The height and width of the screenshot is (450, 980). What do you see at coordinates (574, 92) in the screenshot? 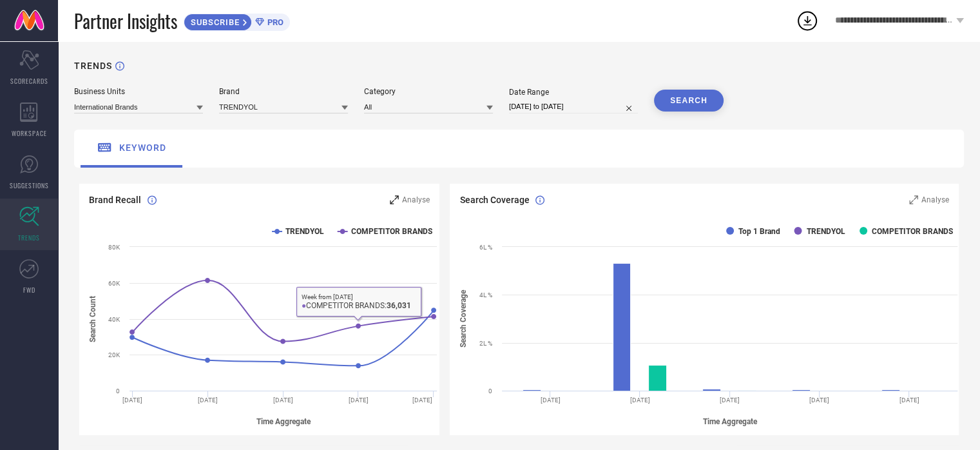
I see `div: Date Range` at bounding box center [574, 92].